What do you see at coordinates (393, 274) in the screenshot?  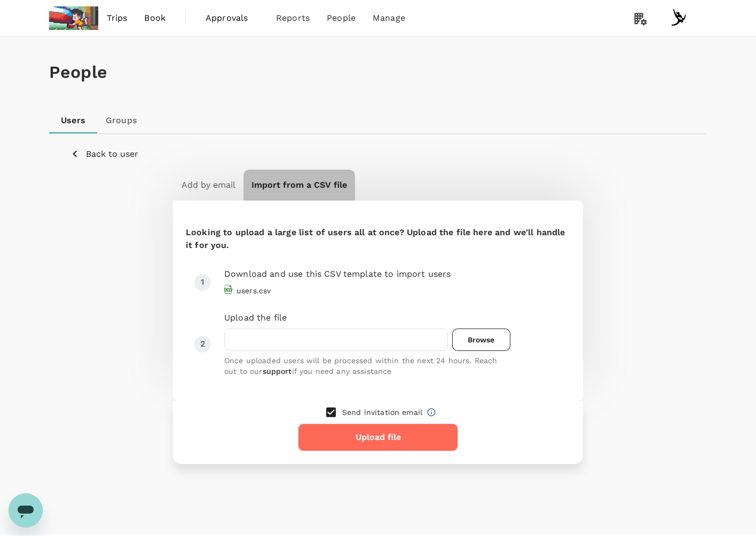 I see `span: Download and use this CSV template to import users` at bounding box center [393, 274].